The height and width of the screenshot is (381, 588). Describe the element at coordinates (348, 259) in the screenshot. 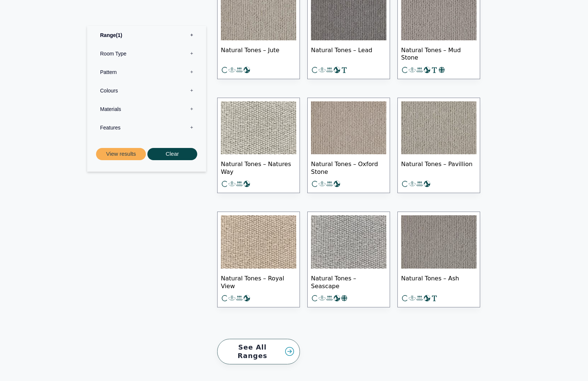

I see `a: Natural Tones – Seascape` at that location.